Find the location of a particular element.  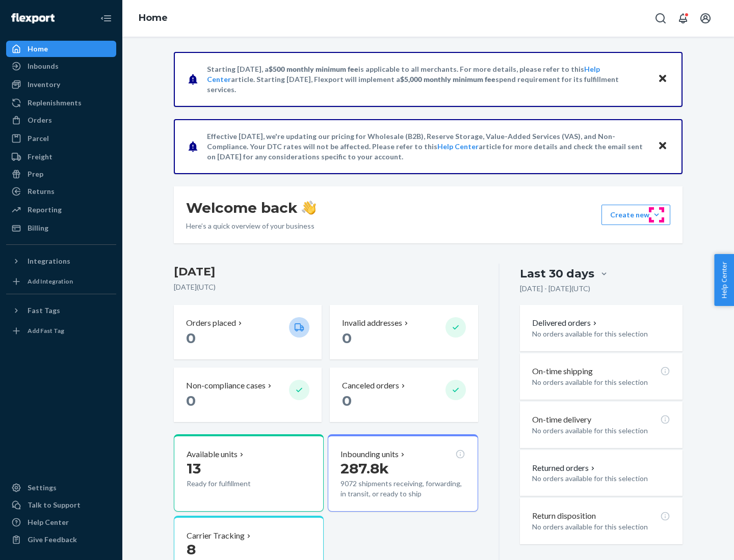

p: Ready for fulfillment is located at coordinates (233, 484).